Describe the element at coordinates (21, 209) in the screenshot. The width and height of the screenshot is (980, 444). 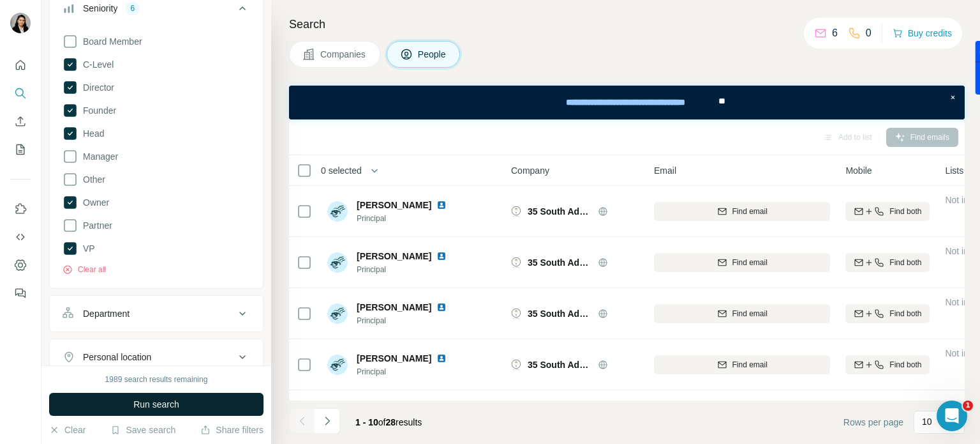
I see `button: Use Surfe on LinkedIn` at that location.